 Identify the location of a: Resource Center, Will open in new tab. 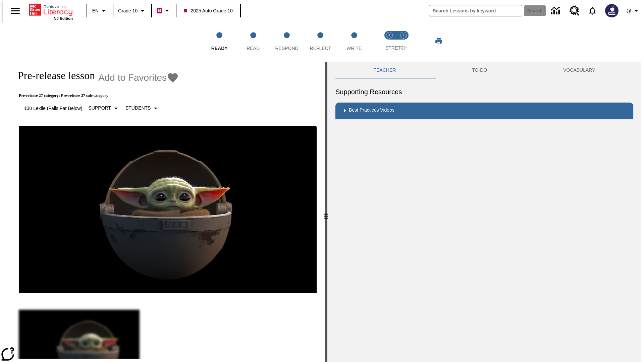
(574, 11).